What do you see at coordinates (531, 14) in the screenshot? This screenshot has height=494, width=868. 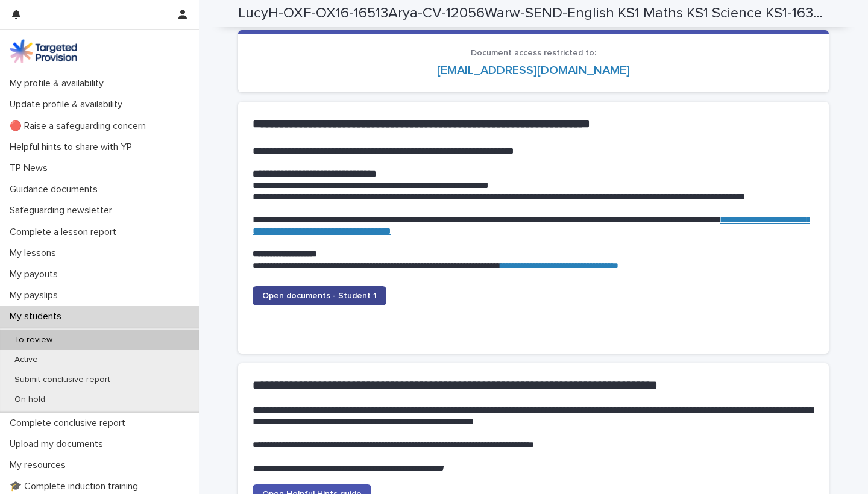 I see `h2: LucyH-OXF-OX16-16513Arya-CV-12056Warw-SEND-English KS1 Maths KS1 Science KS1-16338` at bounding box center [531, 14].